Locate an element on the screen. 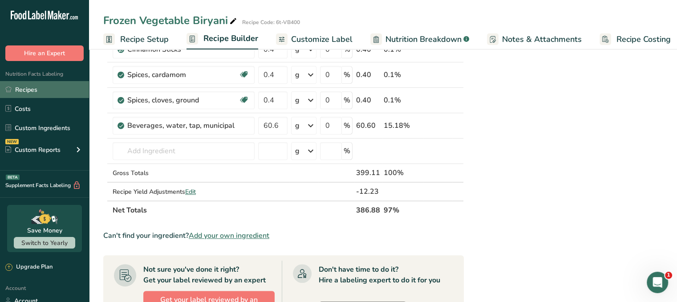 This screenshot has width=677, height=302. span: Edit is located at coordinates (190, 191).